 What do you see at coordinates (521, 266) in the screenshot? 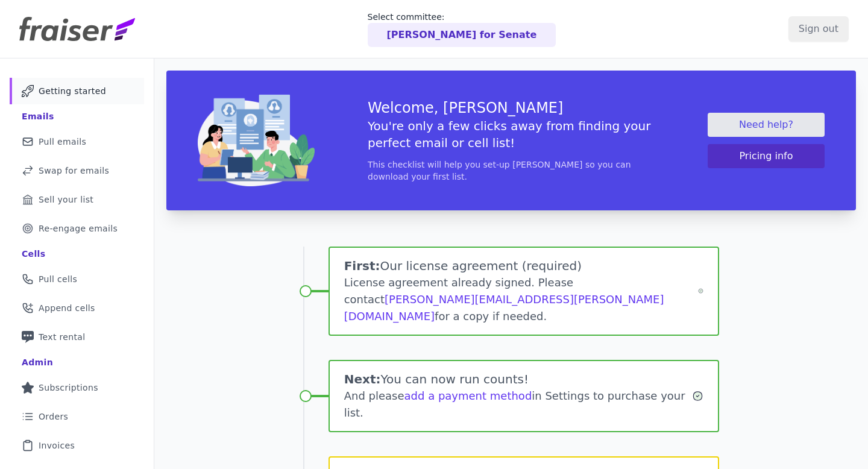
I see `h1: Our license agreement (required)` at bounding box center [521, 266].